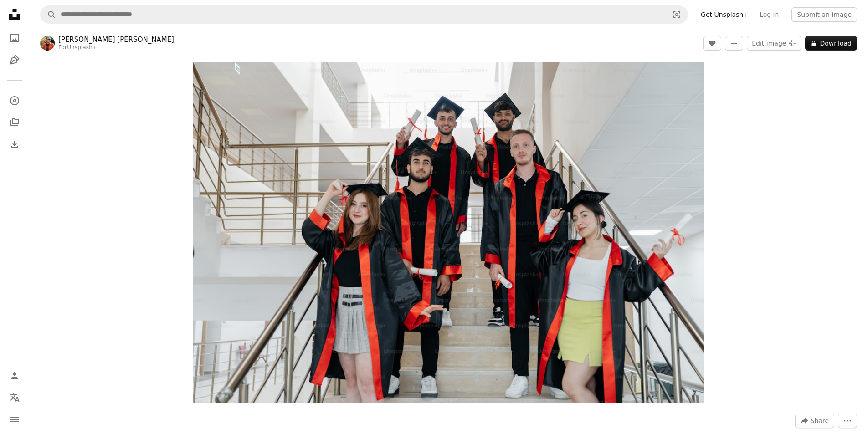 Image resolution: width=868 pixels, height=434 pixels. I want to click on button: Like, so click(712, 44).